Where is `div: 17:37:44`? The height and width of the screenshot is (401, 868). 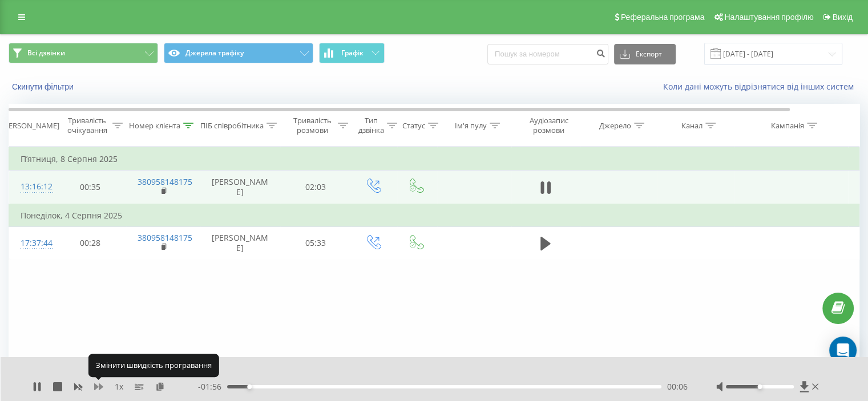
div: 17:37:44 is located at coordinates (32, 243).